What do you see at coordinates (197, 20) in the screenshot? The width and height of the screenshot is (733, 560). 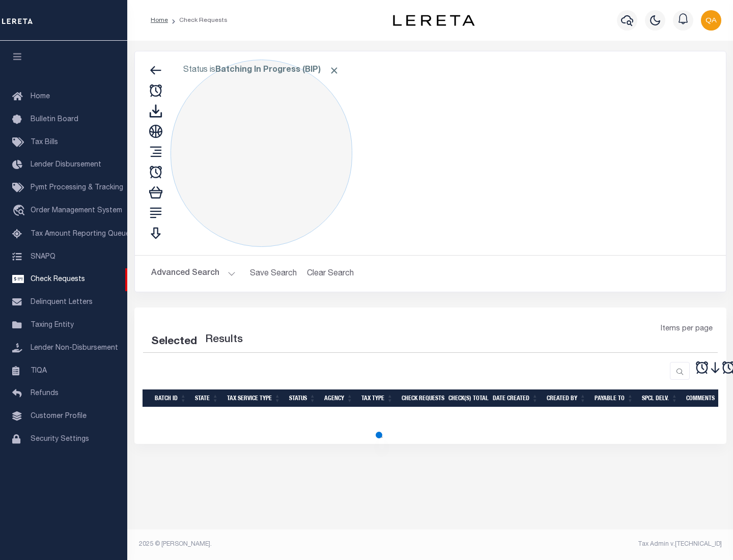 I see `li: Check Requests` at bounding box center [197, 20].